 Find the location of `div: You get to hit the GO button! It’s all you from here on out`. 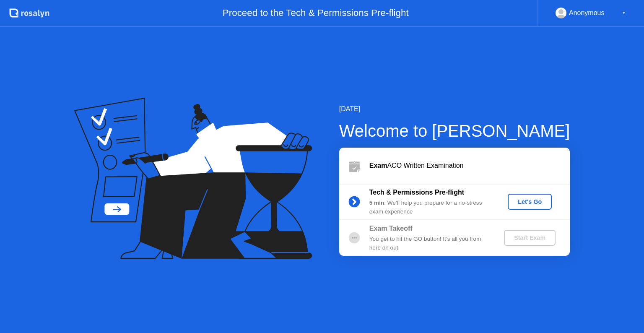

div: You get to hit the GO button! It’s all you from here on out is located at coordinates (430, 243).